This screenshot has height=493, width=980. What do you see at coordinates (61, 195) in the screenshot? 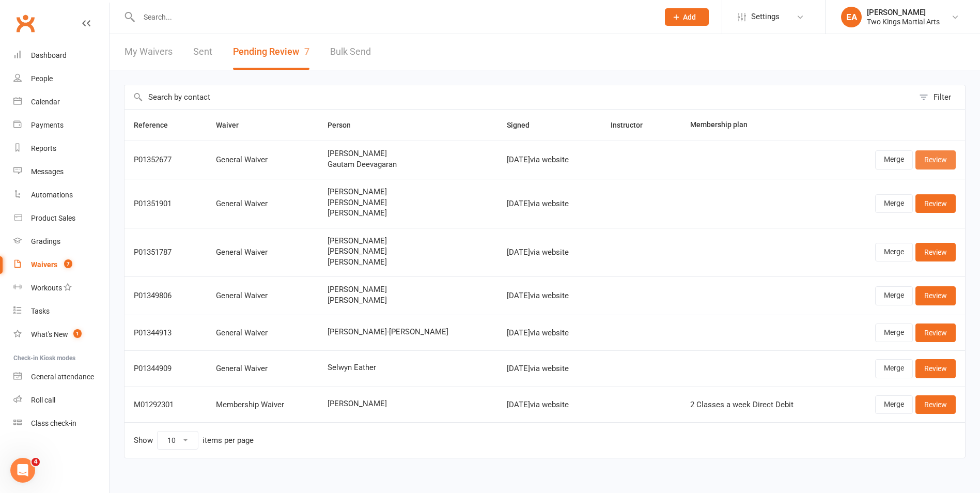
I see `a: Automations` at bounding box center [61, 195].